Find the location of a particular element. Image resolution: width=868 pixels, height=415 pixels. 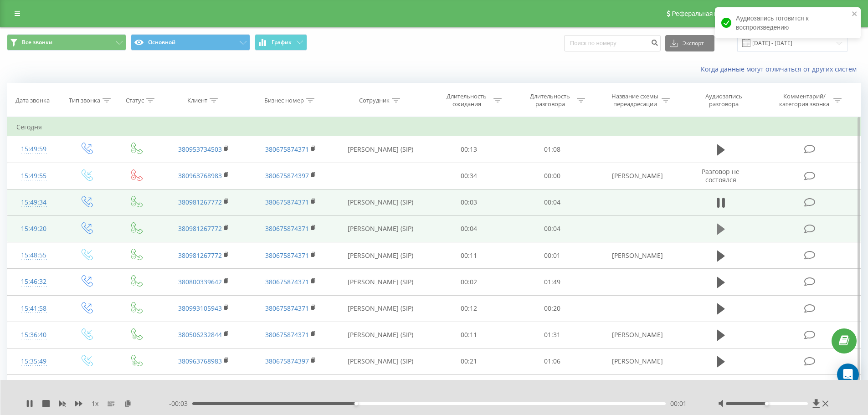

div: Аудиозапись разговора is located at coordinates (723, 100).